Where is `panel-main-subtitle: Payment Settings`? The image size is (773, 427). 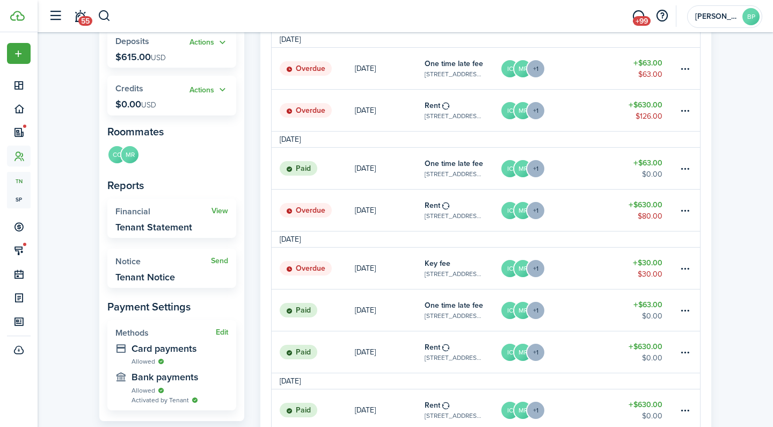 panel-main-subtitle: Payment Settings is located at coordinates (172, 306).